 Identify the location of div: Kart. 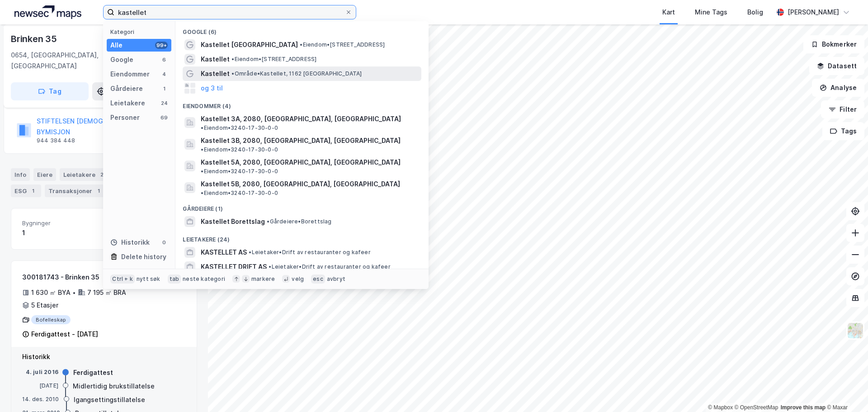
(669, 12).